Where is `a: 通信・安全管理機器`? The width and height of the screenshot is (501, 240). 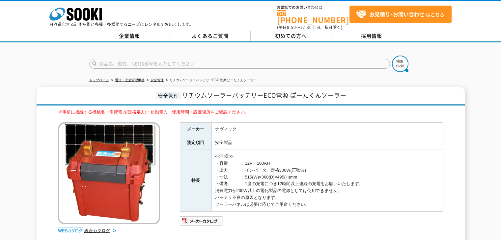
a: 通信・安全管理機器 is located at coordinates (130, 80).